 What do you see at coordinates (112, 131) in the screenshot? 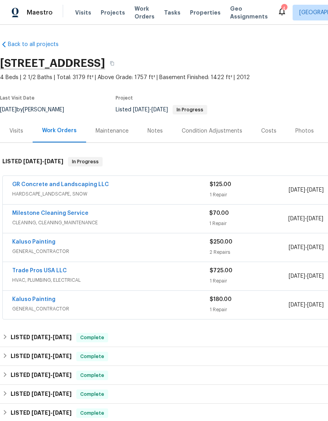
I see `div: Maintenance` at bounding box center [112, 131].